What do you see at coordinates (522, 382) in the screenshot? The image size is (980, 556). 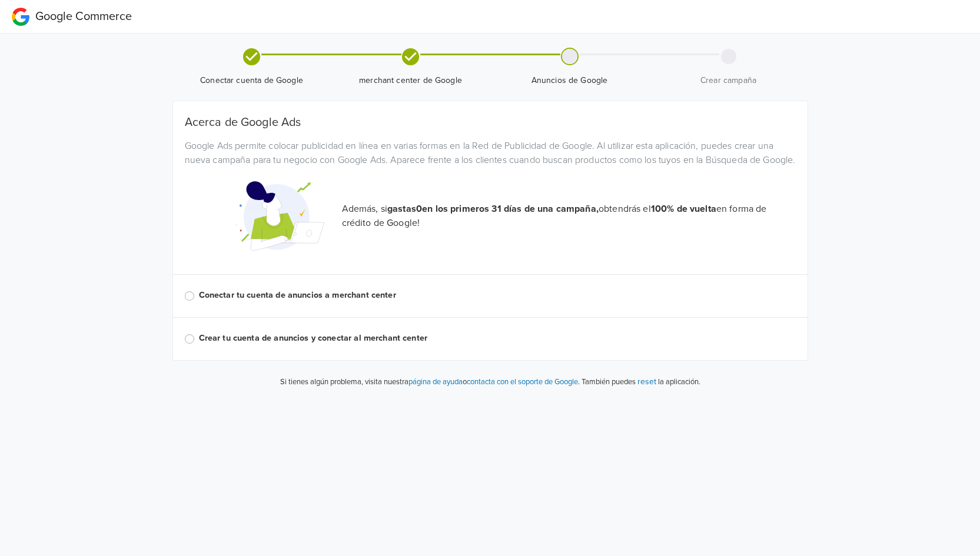 I see `a: contacta con el soporte de Google` at bounding box center [522, 382].